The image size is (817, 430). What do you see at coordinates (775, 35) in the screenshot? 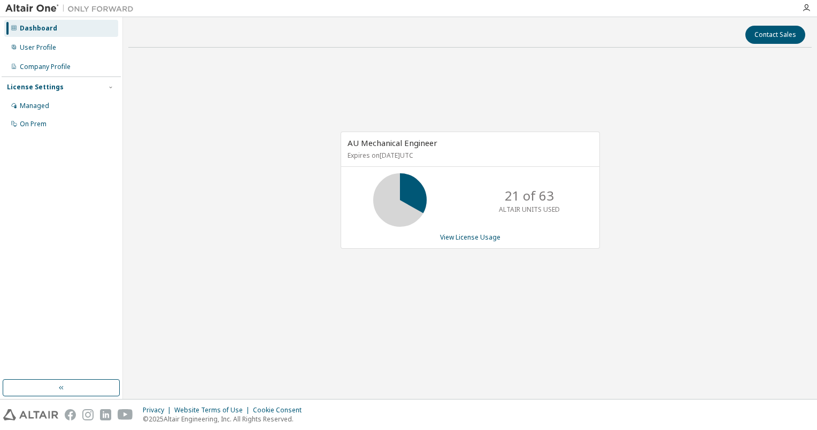
I see `button: Contact Sales` at bounding box center [775, 35].